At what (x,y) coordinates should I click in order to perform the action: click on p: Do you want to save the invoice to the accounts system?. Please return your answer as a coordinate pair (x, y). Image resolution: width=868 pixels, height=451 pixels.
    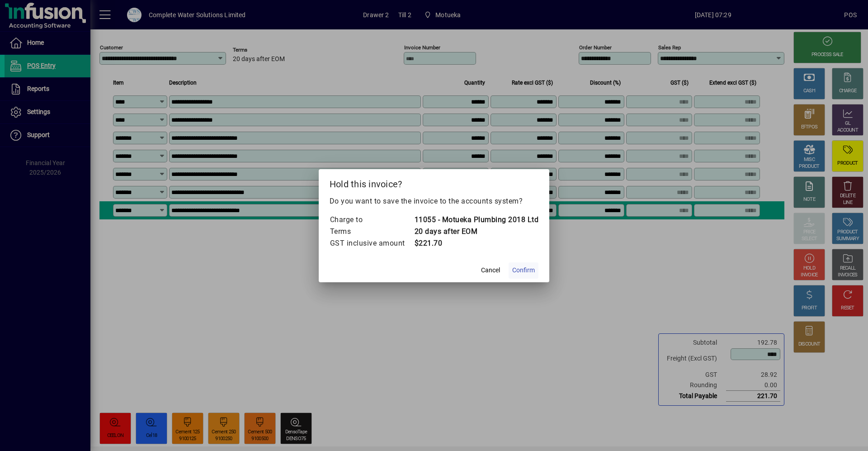
    Looking at the image, I should click on (434, 202).